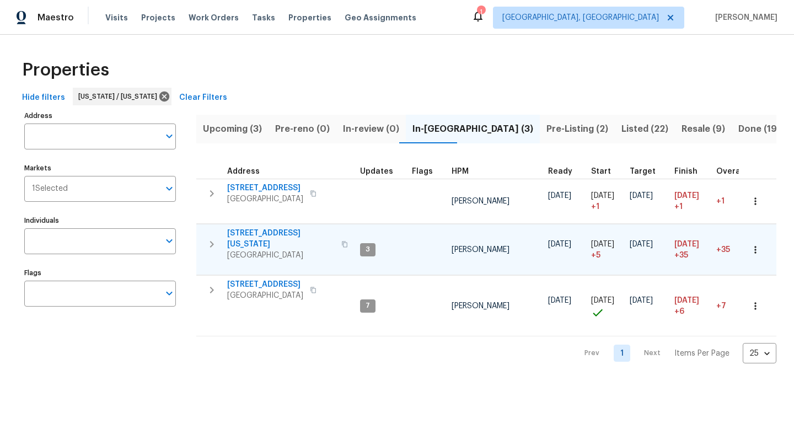 Image resolution: width=794 pixels, height=429 pixels. Describe the element at coordinates (203, 98) in the screenshot. I see `span: Clear Filters` at that location.